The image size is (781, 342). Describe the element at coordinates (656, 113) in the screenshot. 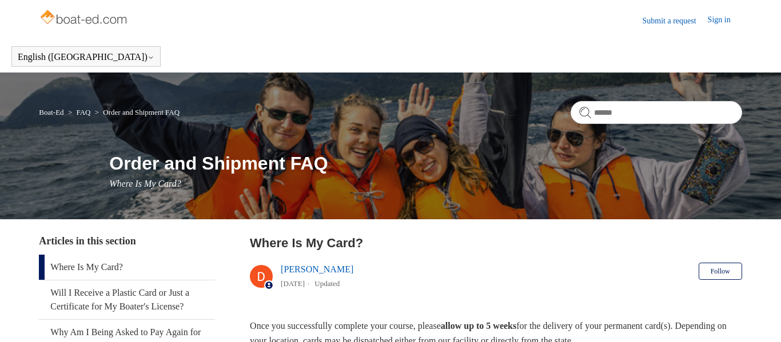

I see `input: Search` at that location.